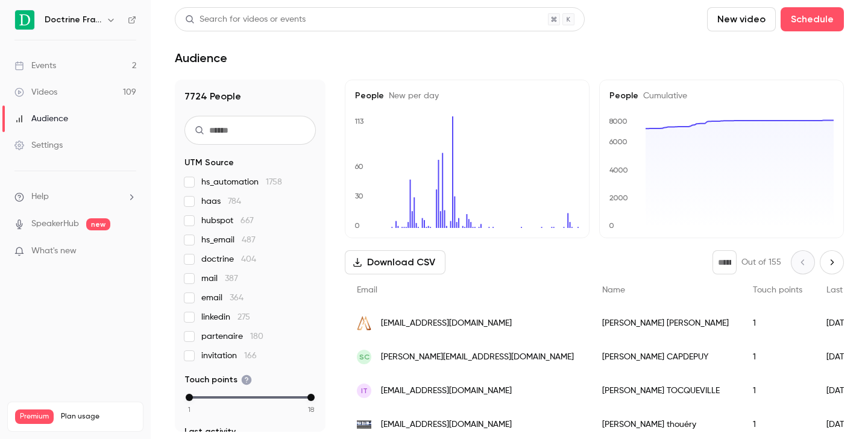 The height and width of the screenshot is (439, 868). Describe the element at coordinates (219, 279) in the screenshot. I see `span: mail` at that location.